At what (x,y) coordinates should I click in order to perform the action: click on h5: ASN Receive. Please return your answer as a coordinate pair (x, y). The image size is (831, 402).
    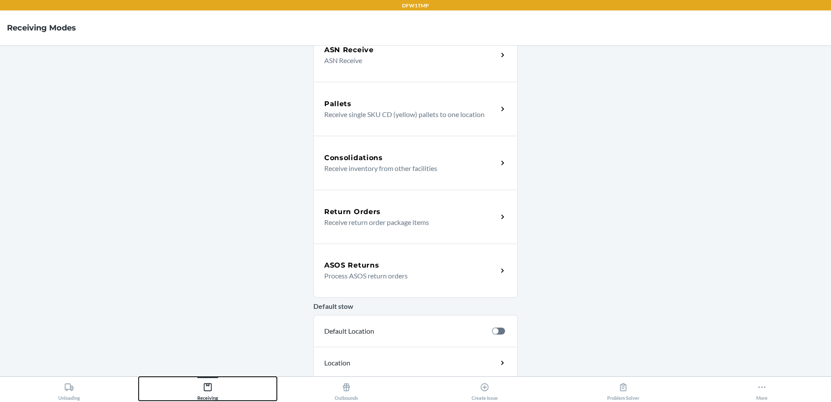
    Looking at the image, I should click on (349, 50).